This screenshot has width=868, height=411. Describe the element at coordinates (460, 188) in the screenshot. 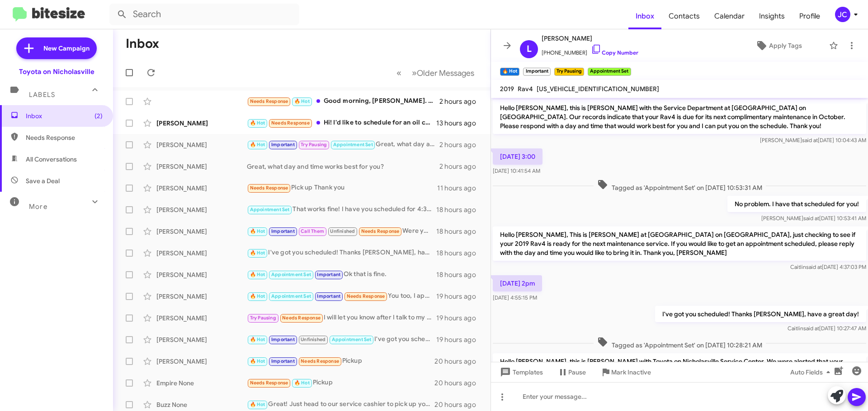

I see `div: 11 hours ago` at that location.